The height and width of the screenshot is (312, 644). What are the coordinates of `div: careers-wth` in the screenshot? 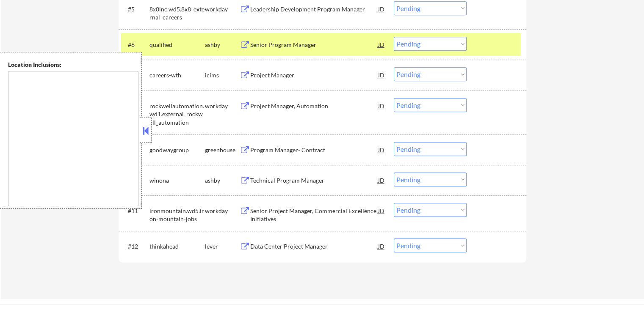 It's located at (177, 75).